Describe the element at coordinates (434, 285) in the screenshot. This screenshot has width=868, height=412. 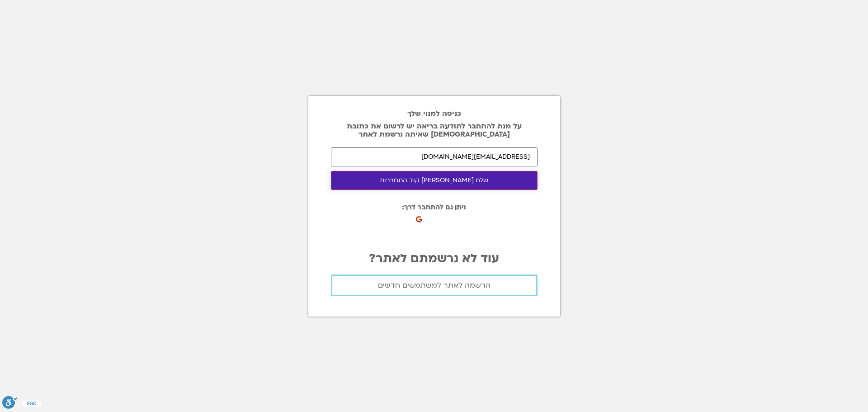
I see `a: הרשמה לאתר למשתמשים חדשים` at that location.